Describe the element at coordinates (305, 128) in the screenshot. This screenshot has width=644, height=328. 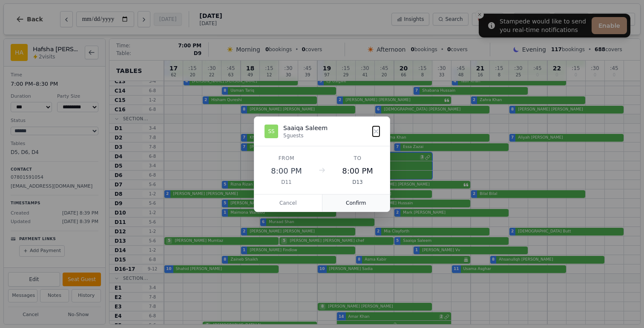
I see `div: Saaiqa Saleem` at that location.